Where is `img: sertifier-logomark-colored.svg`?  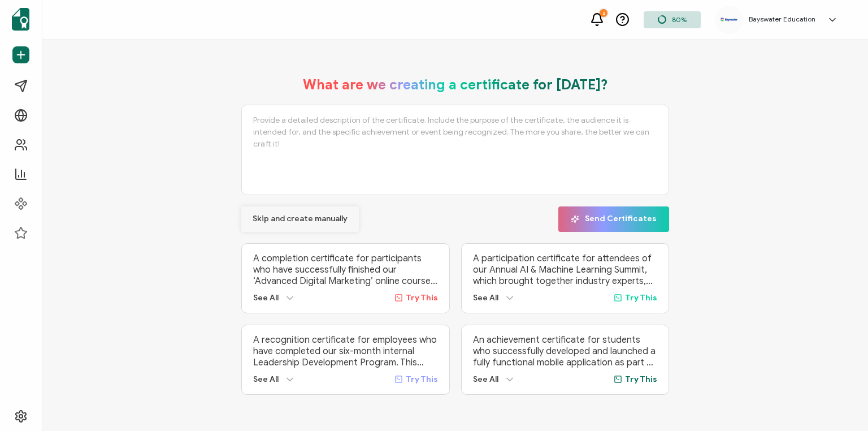
img: sertifier-logomark-colored.svg is located at coordinates (20, 19).